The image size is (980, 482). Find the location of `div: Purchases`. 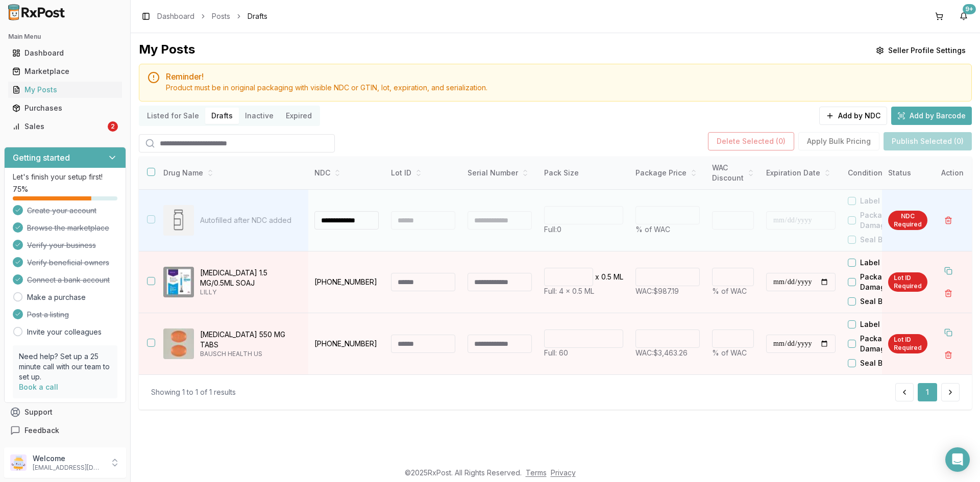

div: Purchases is located at coordinates (65, 108).